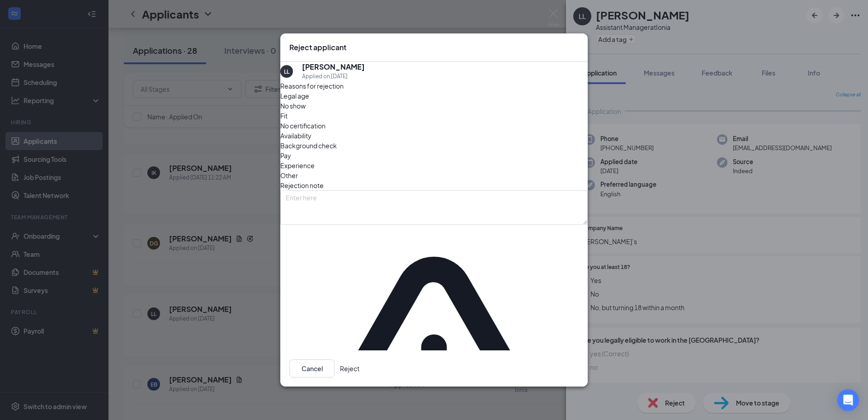 The height and width of the screenshot is (420, 868). Describe the element at coordinates (296, 136) in the screenshot. I see `span: Availability` at that location.